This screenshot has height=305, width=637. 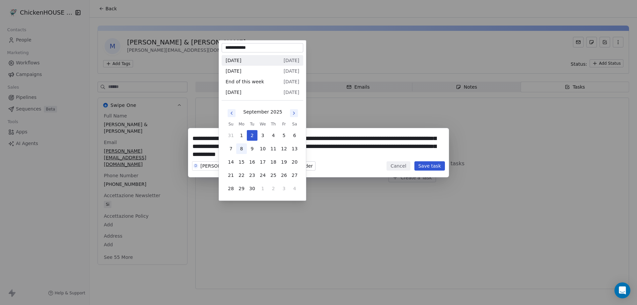 What do you see at coordinates (242, 149) in the screenshot?
I see `button: 8` at bounding box center [242, 149].